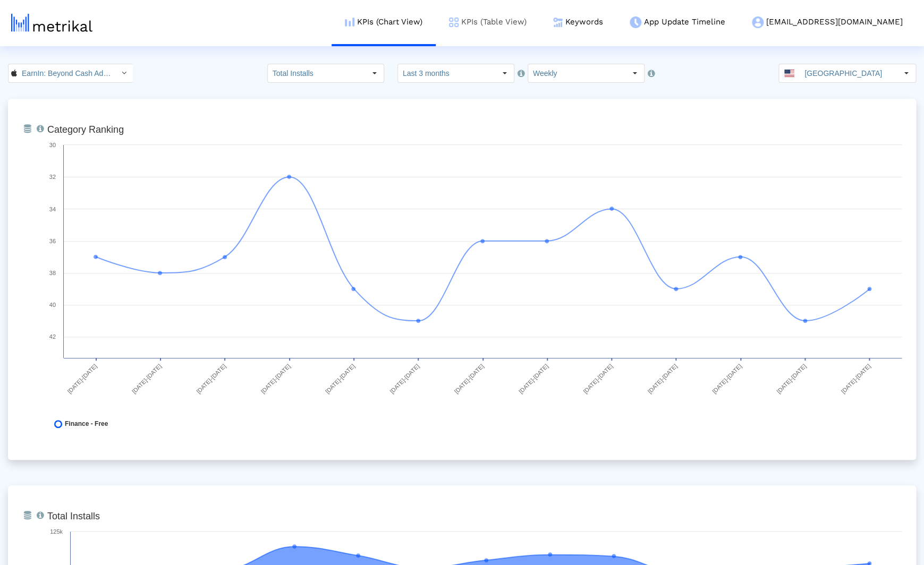 This screenshot has height=565, width=924. Describe the element at coordinates (454, 23) in the screenshot. I see `img: kpi-table-menu-icon.png` at that location.